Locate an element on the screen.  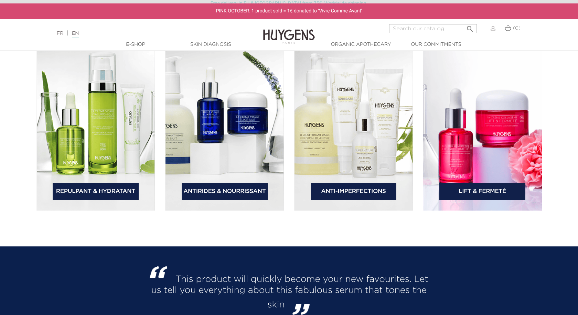
a: E-Shop is located at coordinates (136, 44).